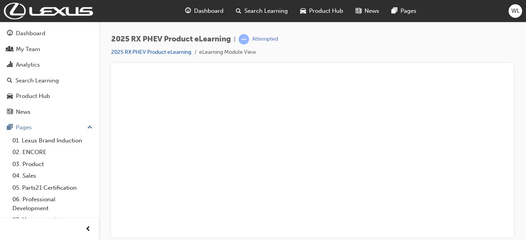  I want to click on span: Search Learning, so click(266, 11).